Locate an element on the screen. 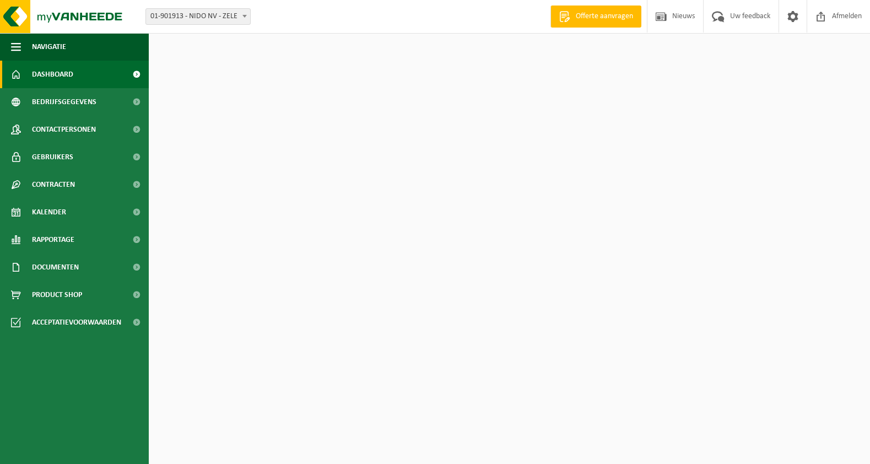 The width and height of the screenshot is (870, 464). span: Dashboard is located at coordinates (52, 74).